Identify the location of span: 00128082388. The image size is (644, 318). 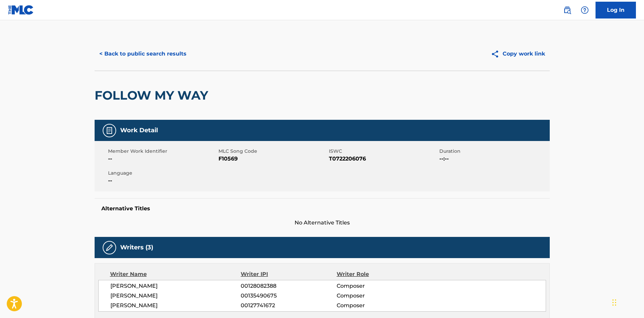
(289, 286).